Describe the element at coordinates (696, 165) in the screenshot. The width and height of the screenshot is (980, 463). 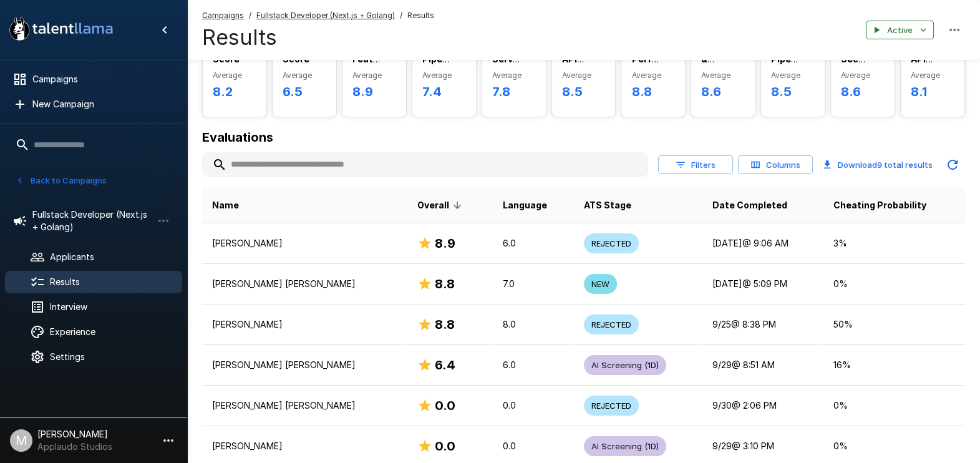
I see `button: Filters` at that location.